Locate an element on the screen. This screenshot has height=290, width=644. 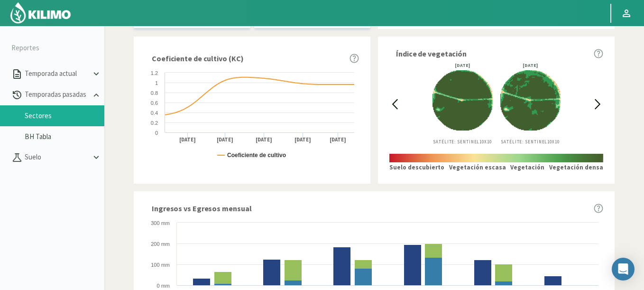
span: Ingresos vs Egresos mensual is located at coordinates (202, 208).